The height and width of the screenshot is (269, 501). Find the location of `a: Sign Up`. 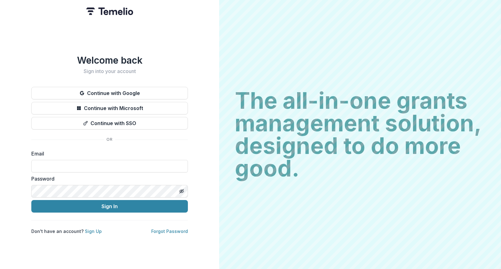

a: Sign Up is located at coordinates (93, 231).